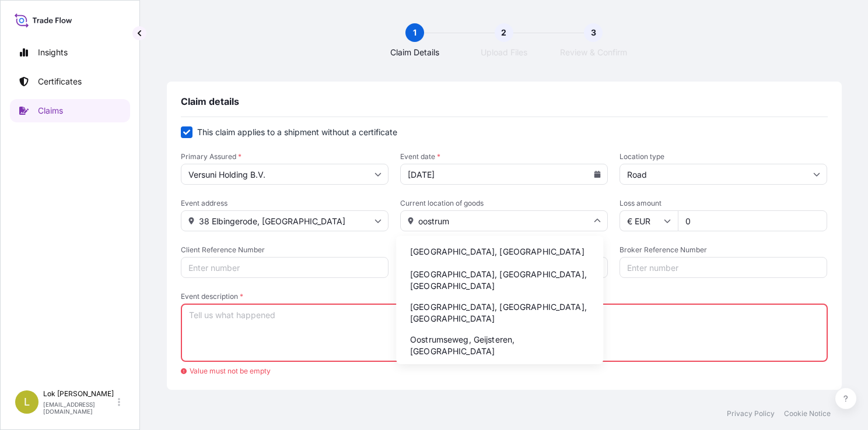  I want to click on span: Value must not be empty, so click(504, 372).